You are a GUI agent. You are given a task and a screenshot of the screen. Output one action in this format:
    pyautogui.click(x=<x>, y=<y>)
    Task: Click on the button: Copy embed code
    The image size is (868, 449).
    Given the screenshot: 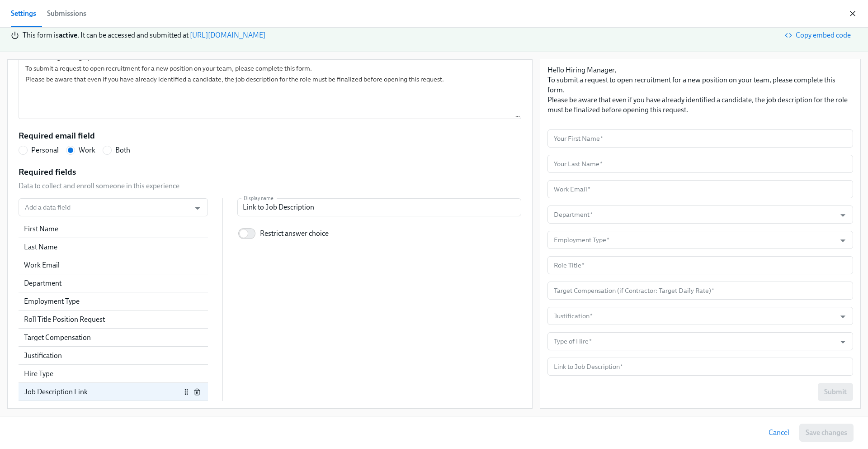 What is the action you would take?
    pyautogui.click(x=819, y=36)
    